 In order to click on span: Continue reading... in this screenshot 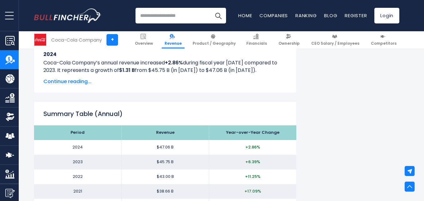, I will do `click(165, 82)`.